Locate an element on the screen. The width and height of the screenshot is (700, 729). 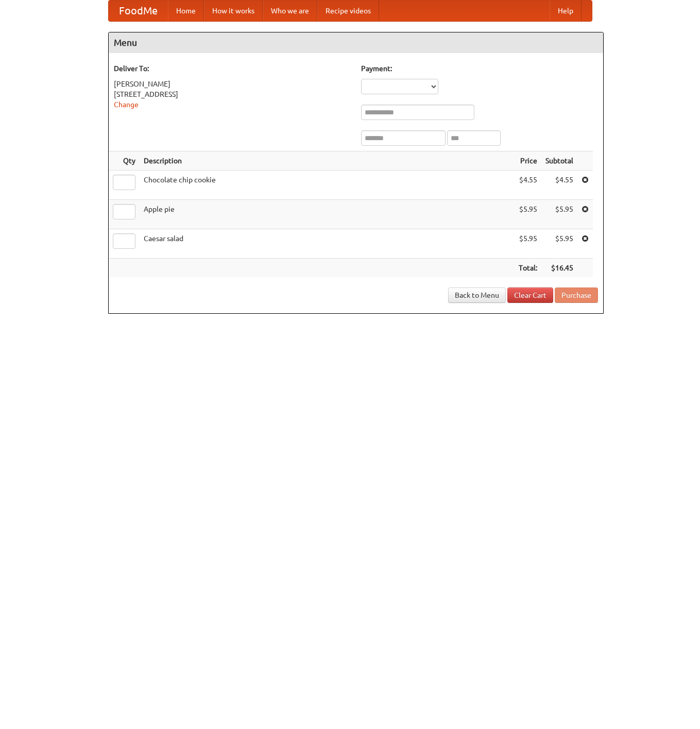
a: Clear Cart is located at coordinates (530, 296).